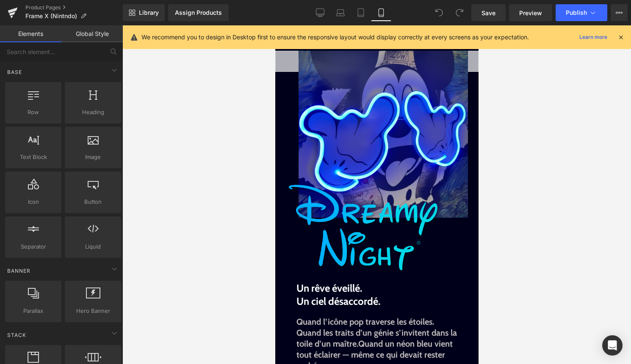 This screenshot has width=631, height=364. I want to click on span: Preview, so click(531, 13).